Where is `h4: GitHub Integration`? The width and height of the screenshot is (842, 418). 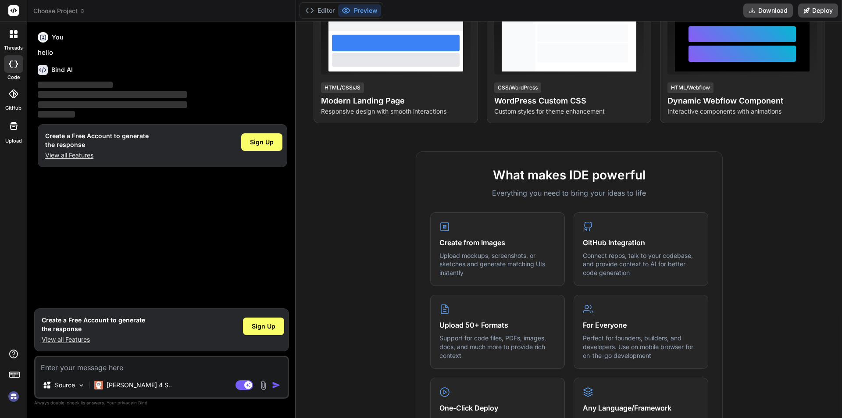 h4: GitHub Integration is located at coordinates (640, 242).